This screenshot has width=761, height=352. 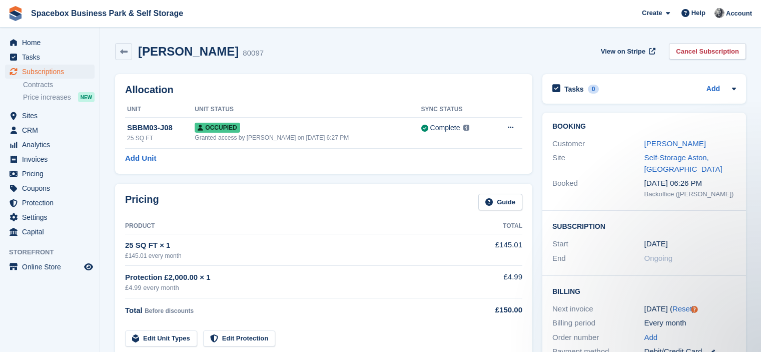 What do you see at coordinates (598, 244) in the screenshot?
I see `div: Start` at bounding box center [598, 244].